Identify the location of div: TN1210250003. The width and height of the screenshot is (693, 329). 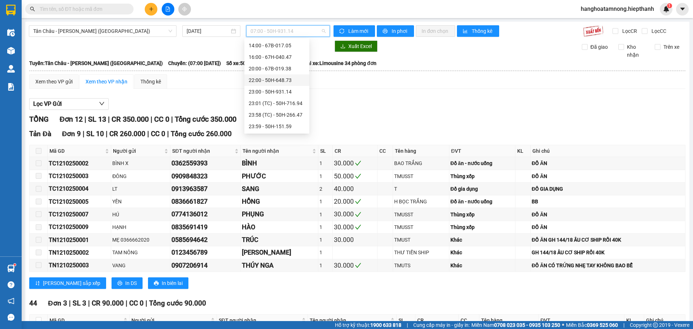
(79, 265).